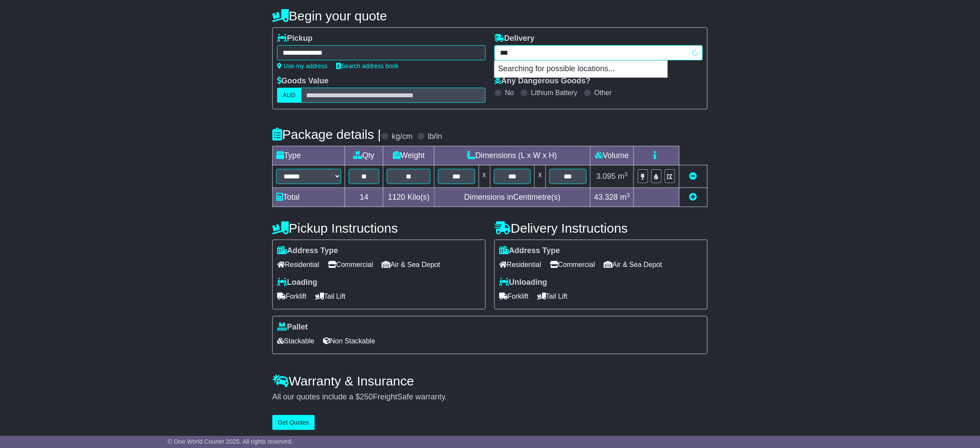 This screenshot has height=448, width=980. What do you see at coordinates (606, 197) in the screenshot?
I see `span: 43.328` at bounding box center [606, 197].